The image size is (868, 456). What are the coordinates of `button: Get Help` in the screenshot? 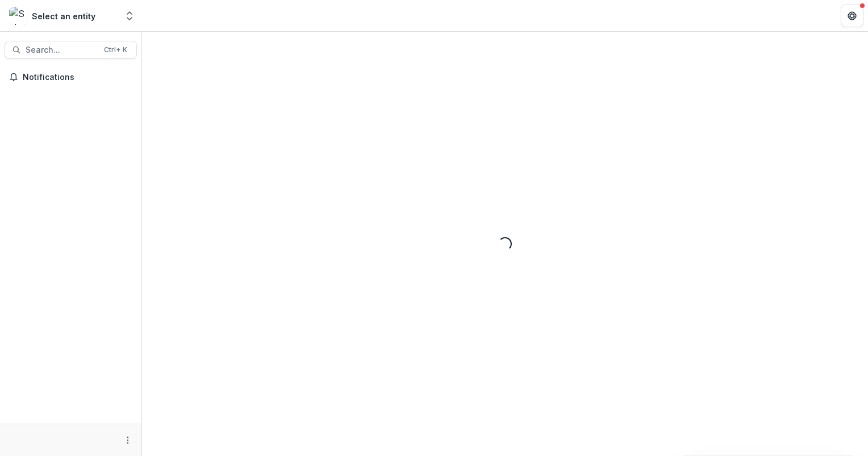 It's located at (852, 16).